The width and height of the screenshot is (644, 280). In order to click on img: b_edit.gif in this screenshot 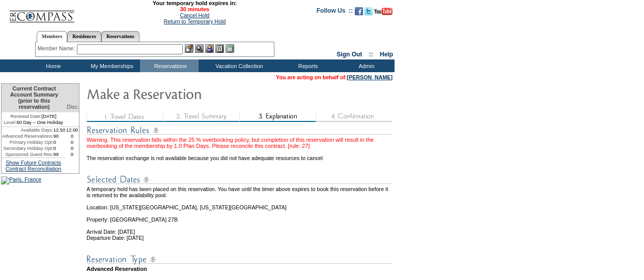, I will do `click(189, 49)`.